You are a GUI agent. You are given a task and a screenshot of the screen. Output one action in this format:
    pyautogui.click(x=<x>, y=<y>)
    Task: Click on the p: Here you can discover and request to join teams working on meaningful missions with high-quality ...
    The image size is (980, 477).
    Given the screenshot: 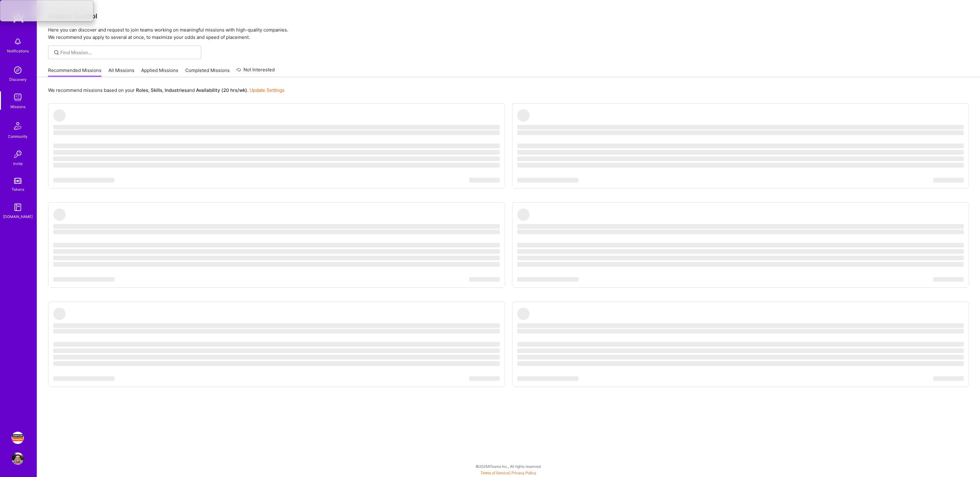 What is the action you would take?
    pyautogui.click(x=508, y=34)
    